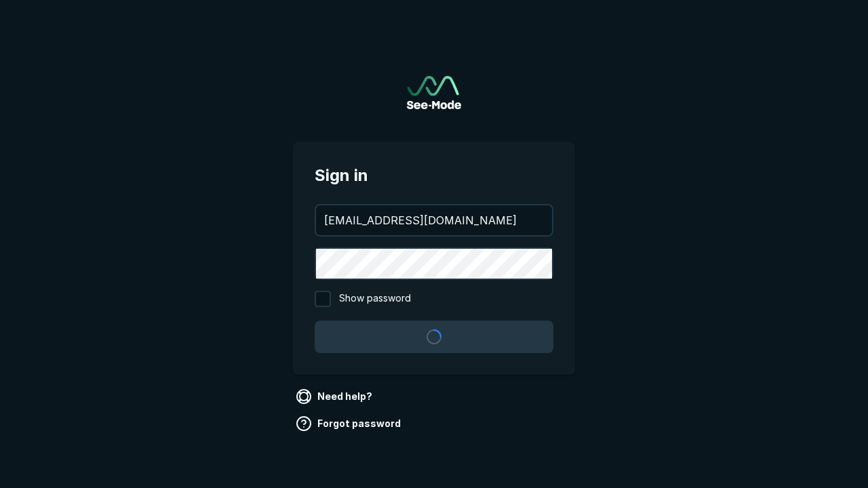 Image resolution: width=868 pixels, height=488 pixels. What do you see at coordinates (434, 175) in the screenshot?
I see `span: Sign in` at bounding box center [434, 175].